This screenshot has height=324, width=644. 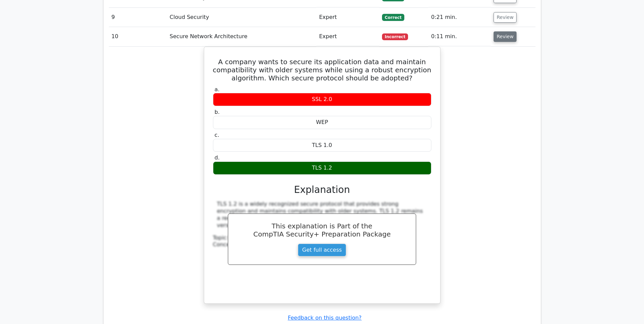 What do you see at coordinates (325, 318) in the screenshot?
I see `u: Feedback on this question?` at bounding box center [325, 318].